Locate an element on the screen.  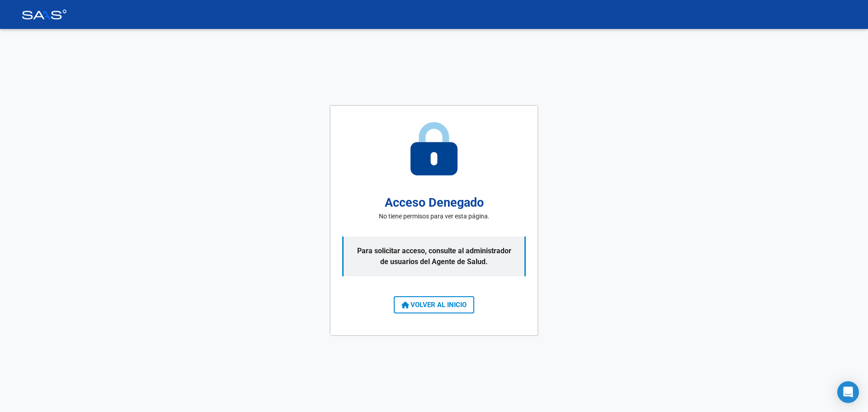
img: Logo SAAS is located at coordinates (44, 14).